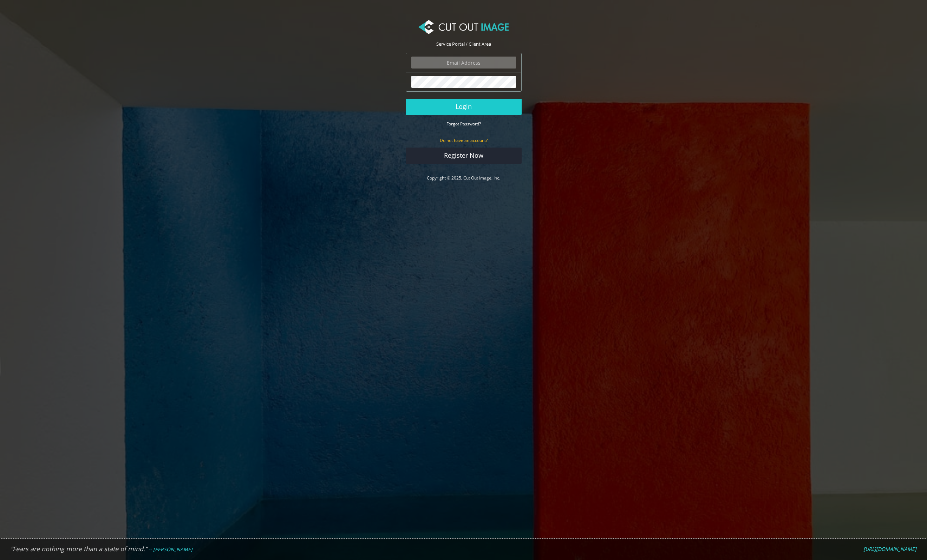 The height and width of the screenshot is (560, 927). What do you see at coordinates (464, 44) in the screenshot?
I see `span: Service Portal / Client Area` at bounding box center [464, 44].